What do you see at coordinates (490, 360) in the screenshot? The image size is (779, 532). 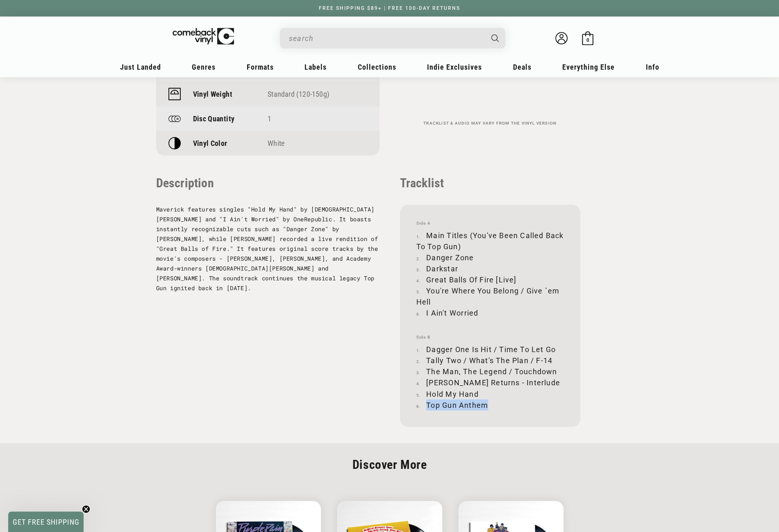 I see `li: Tally Two / What's The Plan / F-14` at bounding box center [490, 360].